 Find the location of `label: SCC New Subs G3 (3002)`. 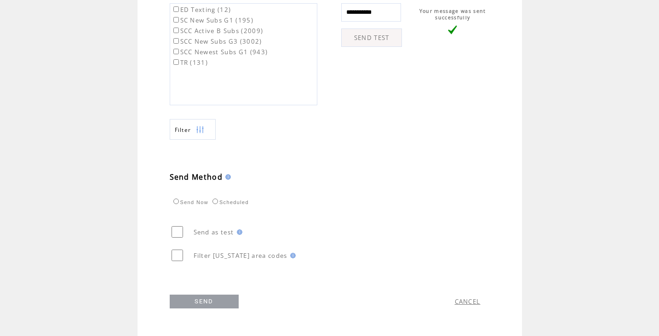

label: SCC New Subs G3 (3002) is located at coordinates (217, 41).